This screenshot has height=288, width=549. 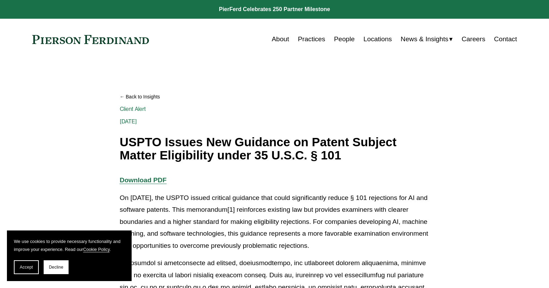 What do you see at coordinates (143, 180) in the screenshot?
I see `strong: Download PDF` at bounding box center [143, 180].